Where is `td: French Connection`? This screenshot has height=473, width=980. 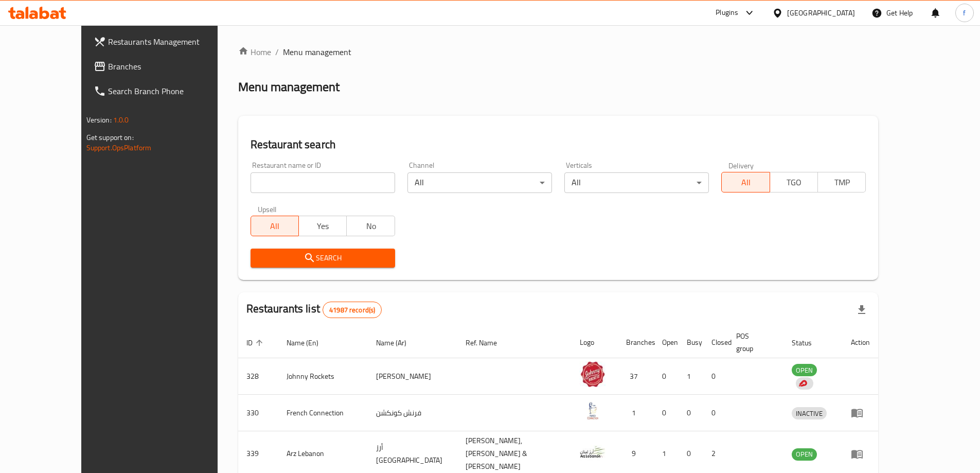 td: French Connection is located at coordinates (323, 412).